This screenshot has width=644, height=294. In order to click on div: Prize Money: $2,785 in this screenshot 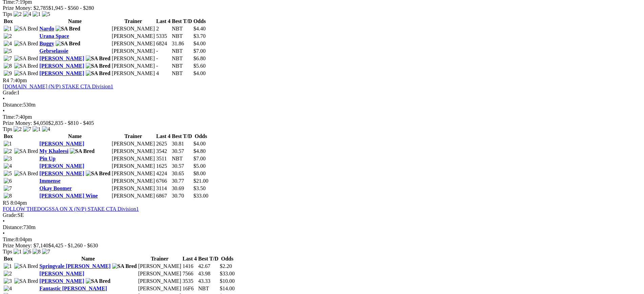, I will do `click(322, 8)`.